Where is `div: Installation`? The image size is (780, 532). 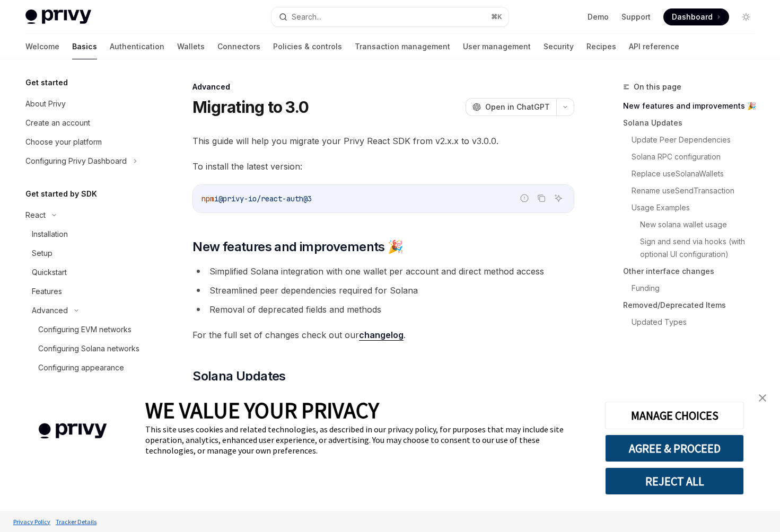 div: Installation is located at coordinates (50, 234).